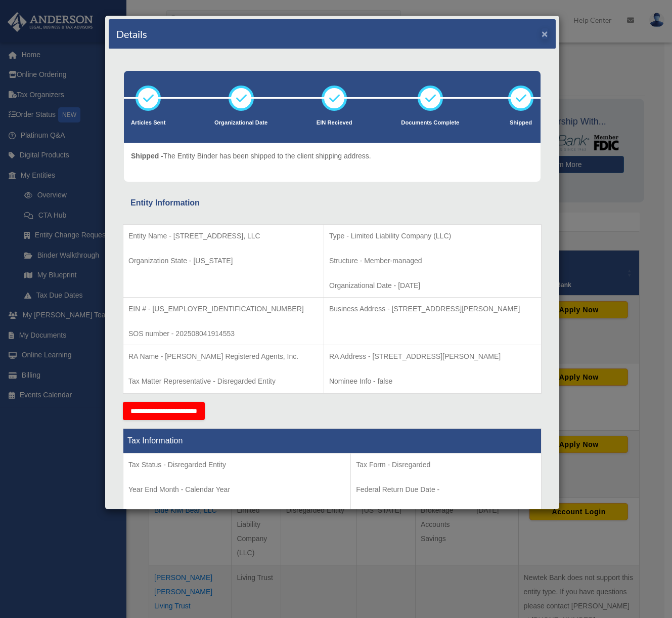  What do you see at coordinates (446, 465) in the screenshot?
I see `p: Tax Form - Disregarded` at bounding box center [446, 465].